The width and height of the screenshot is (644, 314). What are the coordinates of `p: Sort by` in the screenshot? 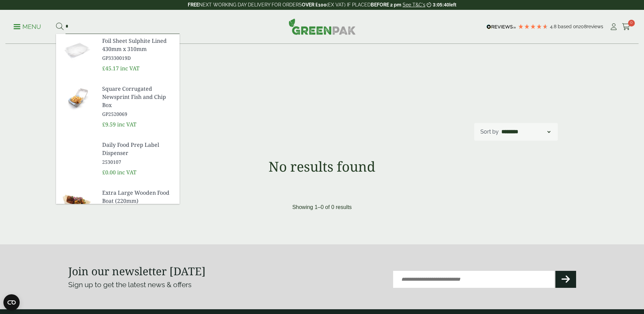 It's located at (490, 132).